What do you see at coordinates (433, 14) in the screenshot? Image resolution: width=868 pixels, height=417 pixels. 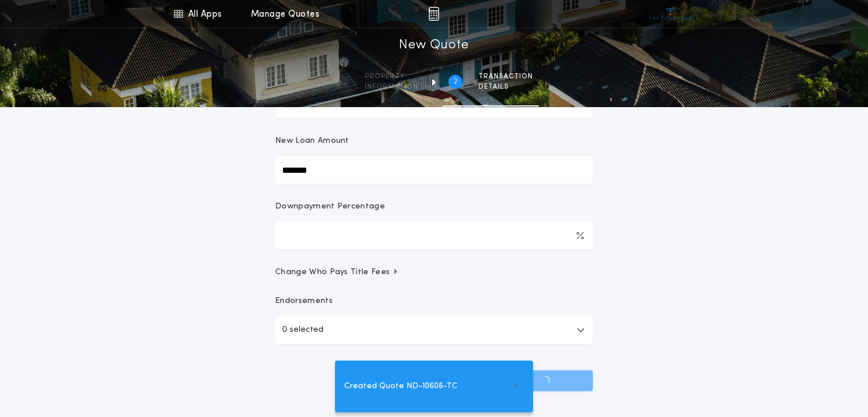 I see `img: img` at bounding box center [433, 14].